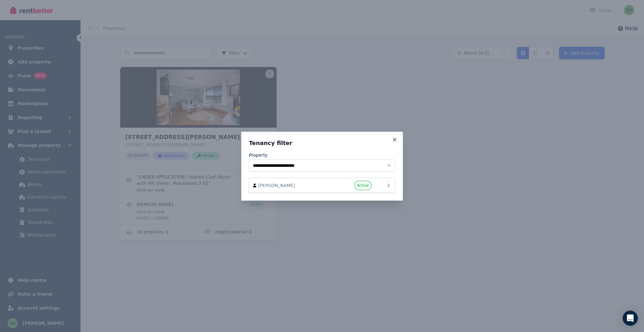  Describe the element at coordinates (258, 155) in the screenshot. I see `label: Property` at that location.